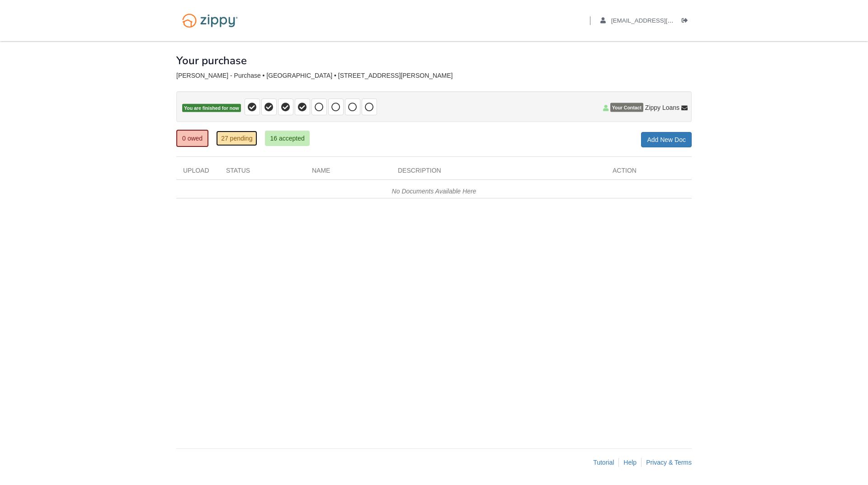 The image size is (868, 485). What do you see at coordinates (668, 463) in the screenshot?
I see `a: Privacy & Terms` at bounding box center [668, 463].